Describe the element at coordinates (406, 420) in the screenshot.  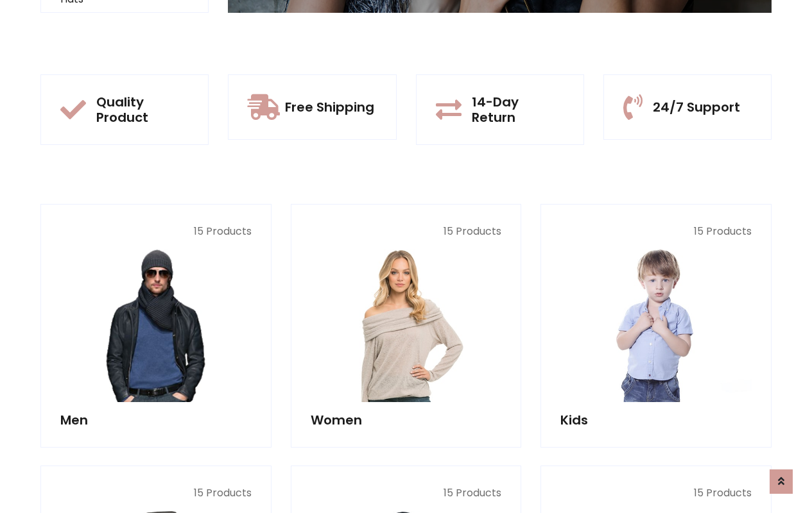
I see `h5: Women` at that location.